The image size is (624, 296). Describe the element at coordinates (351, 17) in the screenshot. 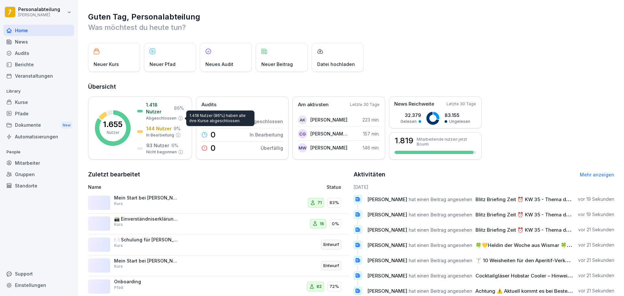

I see `h1: Guten Tag, Personalabteilung` at that location.